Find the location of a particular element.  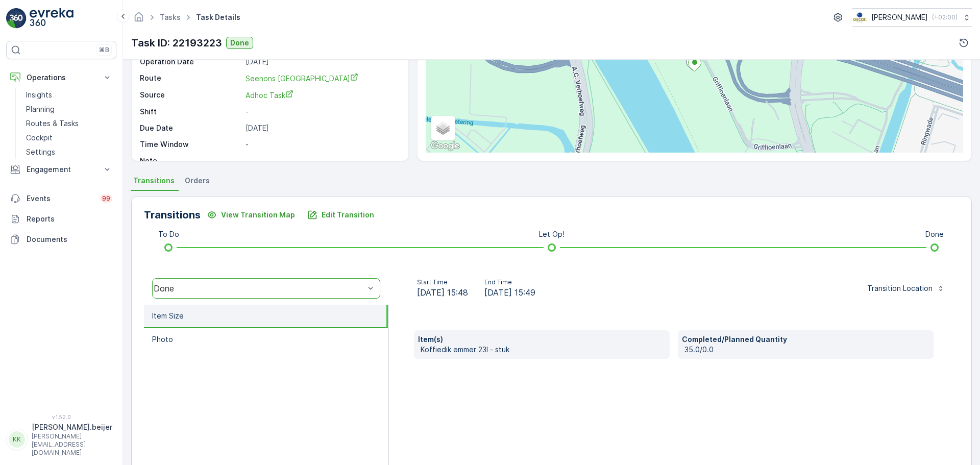

button: View Transition Map is located at coordinates (250, 215).